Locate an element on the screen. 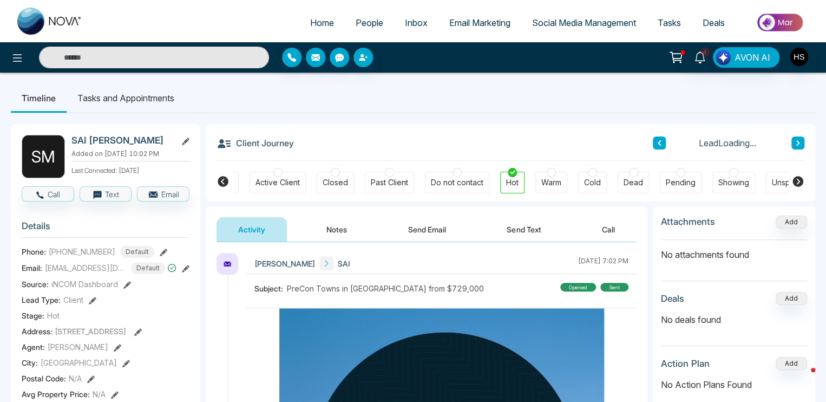  span: Agent: is located at coordinates (33, 347).